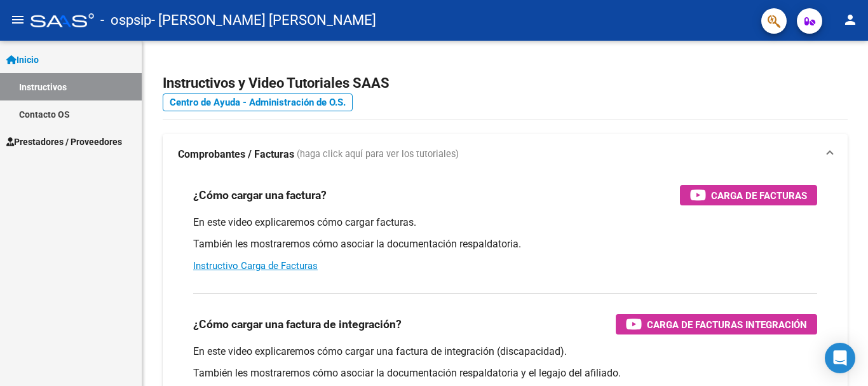 Image resolution: width=868 pixels, height=386 pixels. Describe the element at coordinates (257, 103) in the screenshot. I see `a: Centro de Ayuda - Administración de O.S.` at that location.